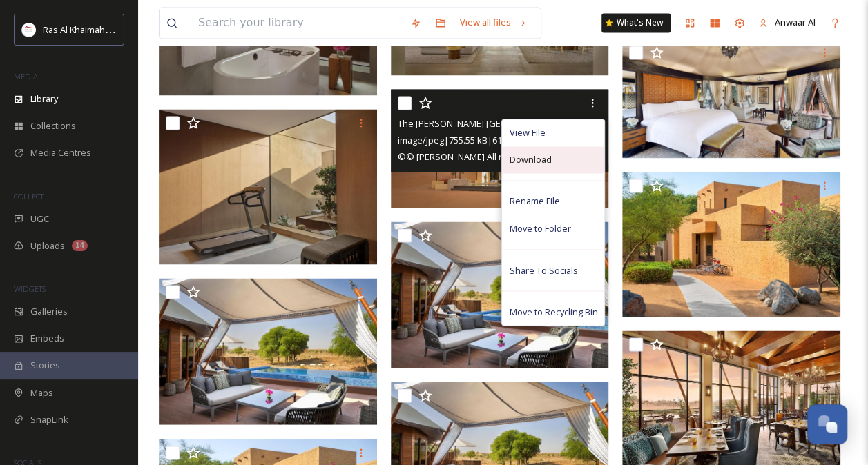 The width and height of the screenshot is (868, 465). Describe the element at coordinates (29, 29) in the screenshot. I see `img: Logo_RAKTDA_RGB-01.png` at that location.